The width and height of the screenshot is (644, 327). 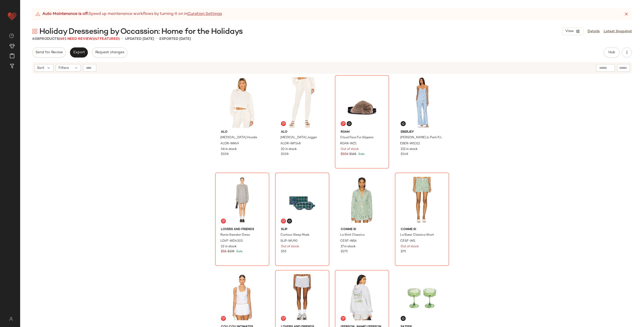 What do you see at coordinates (422, 102) in the screenshot?
I see `img: EBER-WI1312_V1.jpg` at bounding box center [422, 102].